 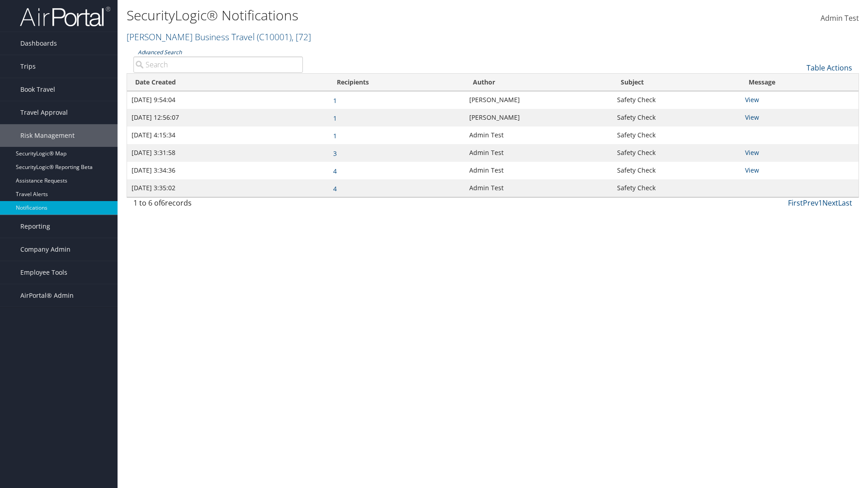 I want to click on span: Dashboards, so click(x=39, y=43).